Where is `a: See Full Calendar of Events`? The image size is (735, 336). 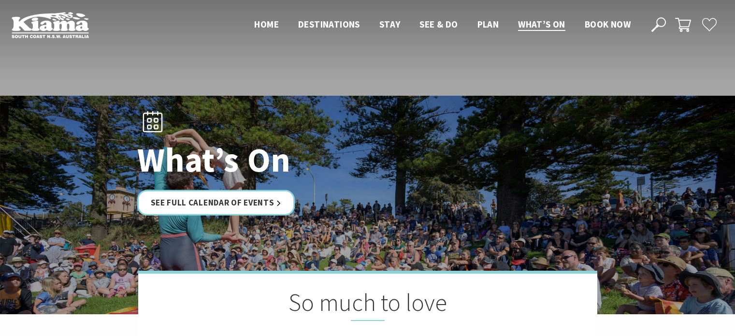 a: See Full Calendar of Events is located at coordinates (216, 202).